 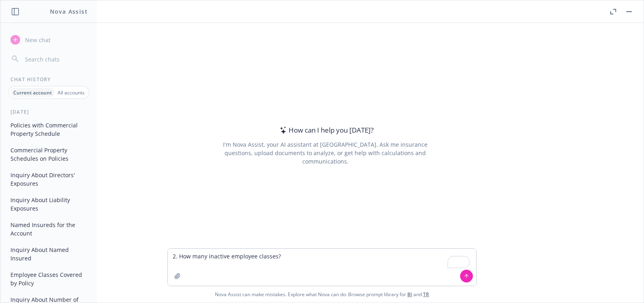 I want to click on button: Inquiry About Liability Exposures, so click(x=49, y=204).